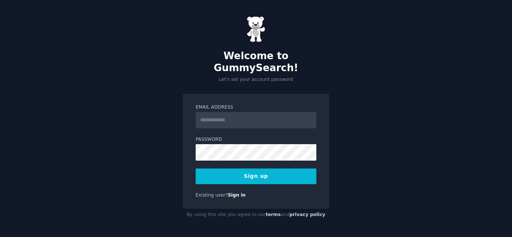  Describe the element at coordinates (256, 29) in the screenshot. I see `img: Gummy Bear` at that location.